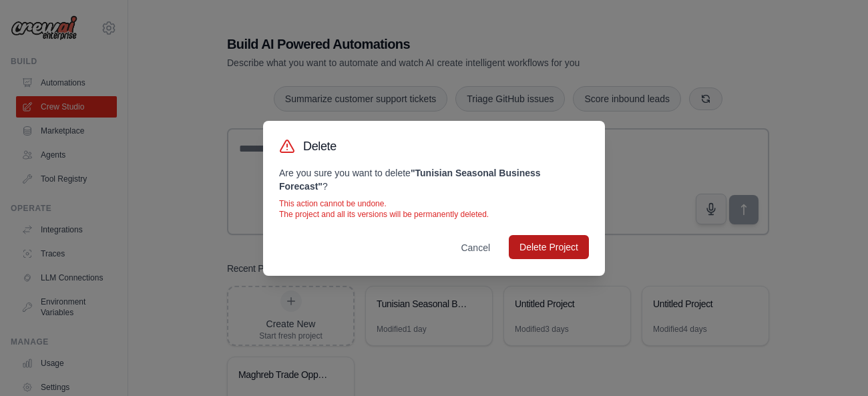 This screenshot has width=868, height=396. I want to click on p: The project and all its versions will be permanently deleted., so click(434, 214).